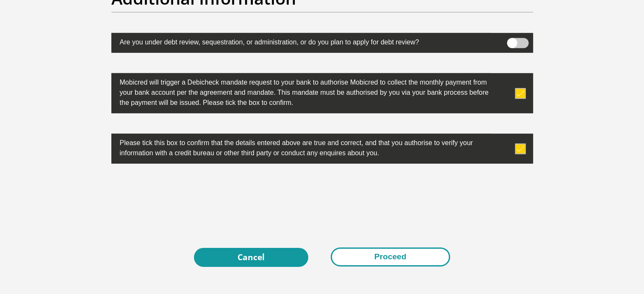  I want to click on a: Cancel, so click(251, 257).